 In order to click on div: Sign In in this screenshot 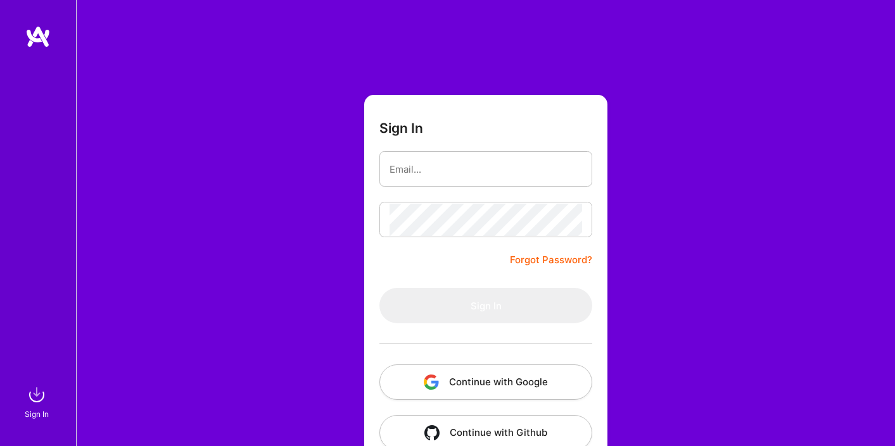, I will do `click(37, 414)`.